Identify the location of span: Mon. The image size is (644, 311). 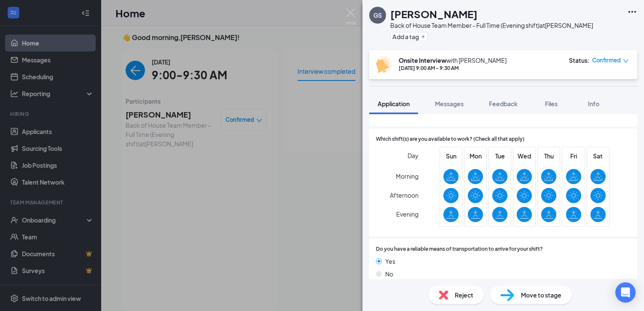
(475, 156).